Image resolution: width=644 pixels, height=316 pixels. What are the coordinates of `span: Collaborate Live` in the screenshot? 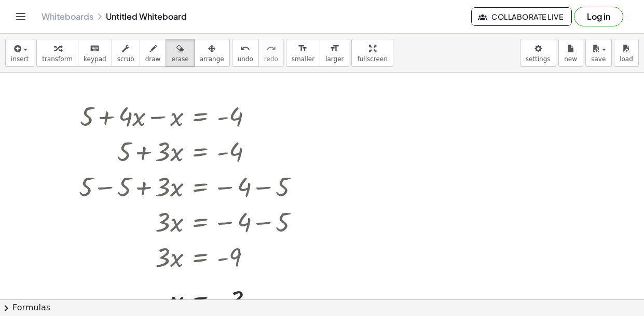 It's located at (521, 17).